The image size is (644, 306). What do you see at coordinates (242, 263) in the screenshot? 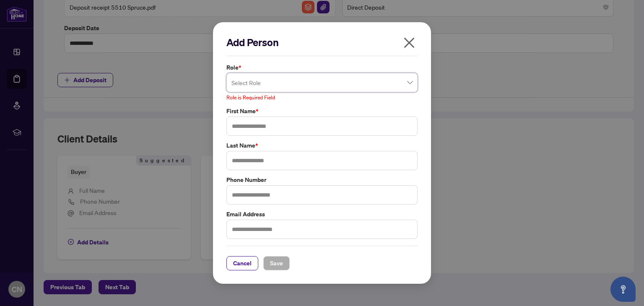
I see `span: Cancel` at bounding box center [242, 263].